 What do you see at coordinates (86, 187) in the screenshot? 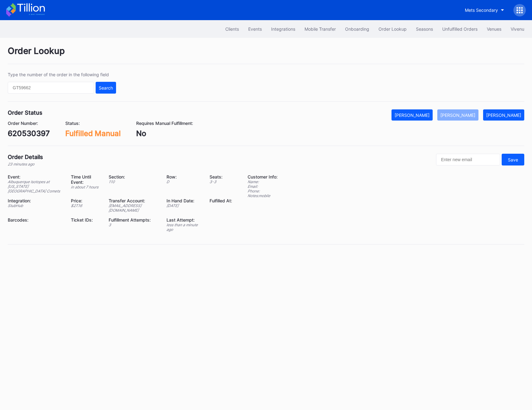
I see `div: in about 7 hours` at bounding box center [86, 187].